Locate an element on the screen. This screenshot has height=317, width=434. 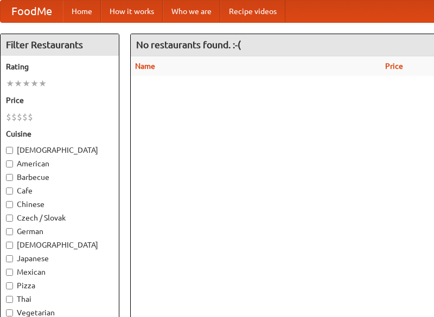
input: American is located at coordinates (9, 164).